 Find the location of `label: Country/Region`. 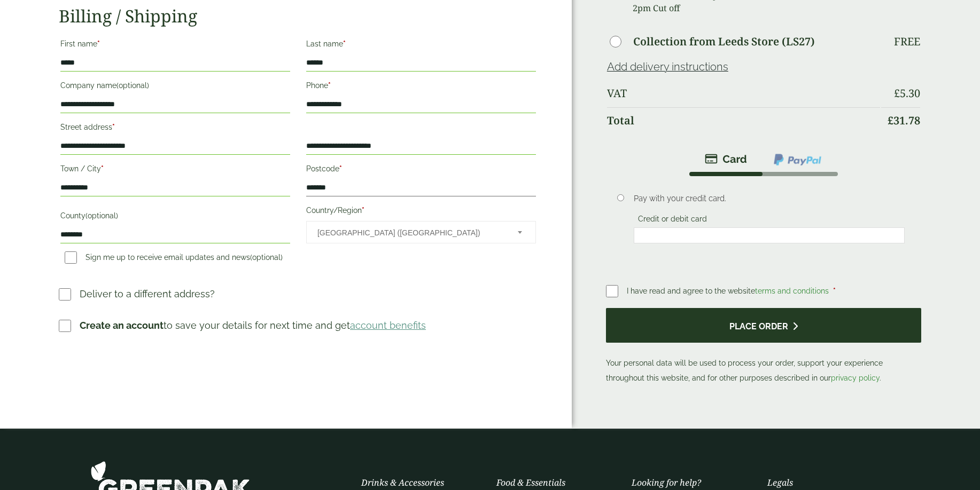

label: Country/Region is located at coordinates (421, 212).